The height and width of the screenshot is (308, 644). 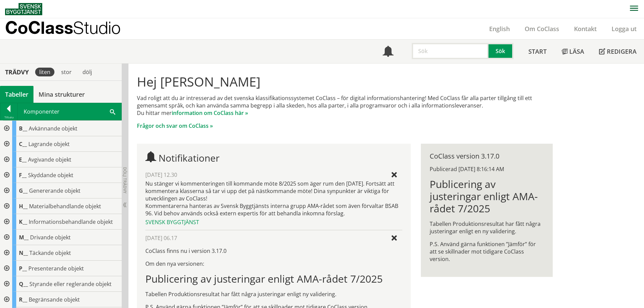 What do you see at coordinates (50, 238) in the screenshot?
I see `span: Drivande objekt` at bounding box center [50, 238].